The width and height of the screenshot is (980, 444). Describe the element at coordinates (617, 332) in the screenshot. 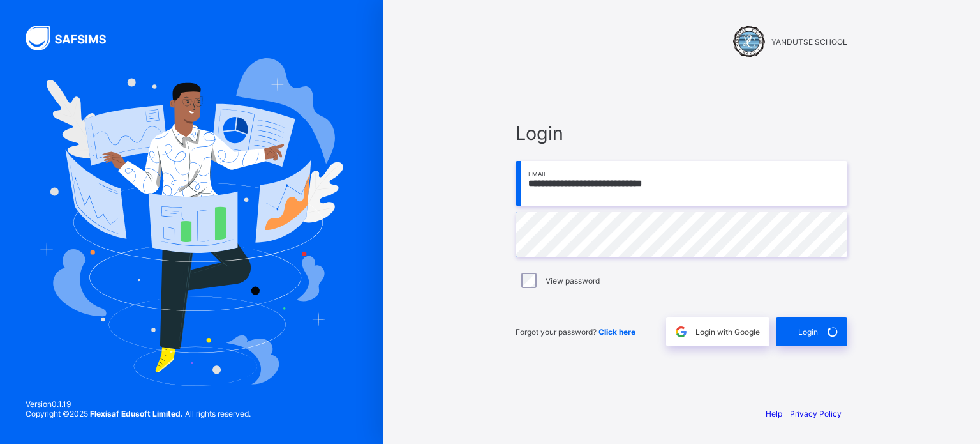

I see `a: Click here` at that location.